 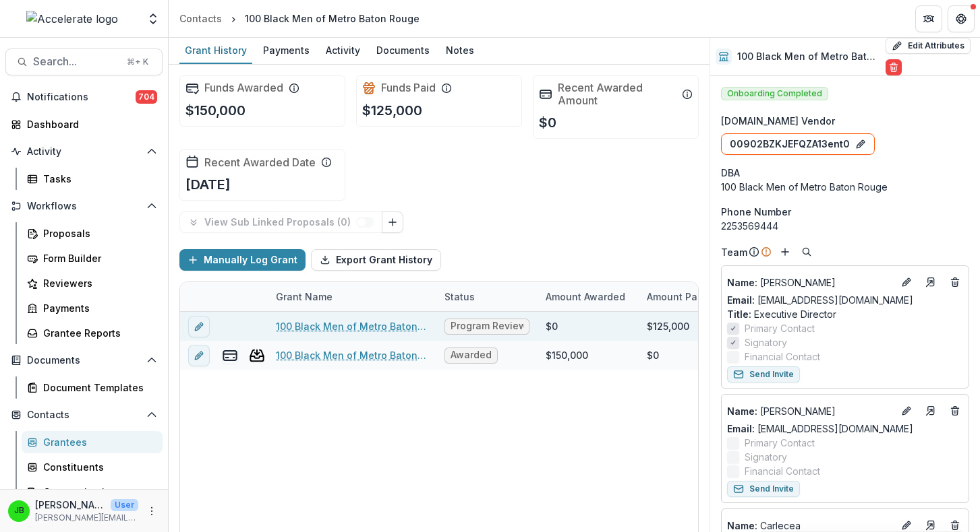 What do you see at coordinates (460, 50) in the screenshot?
I see `a: Notes` at bounding box center [460, 50].